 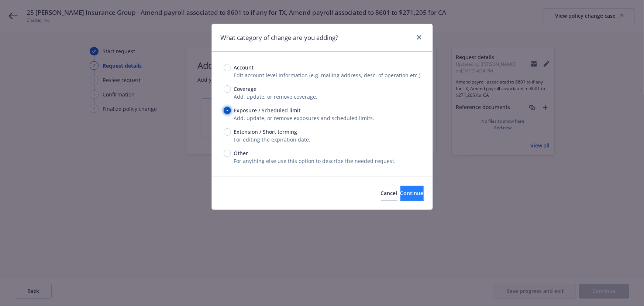 What do you see at coordinates (412, 193) in the screenshot?
I see `button: Continue` at bounding box center [412, 193].